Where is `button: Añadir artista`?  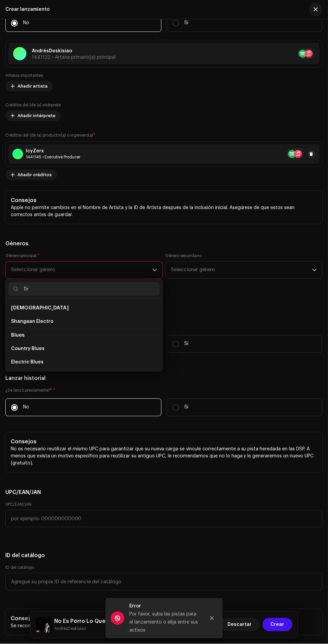 button: Añadir artista is located at coordinates (29, 86).